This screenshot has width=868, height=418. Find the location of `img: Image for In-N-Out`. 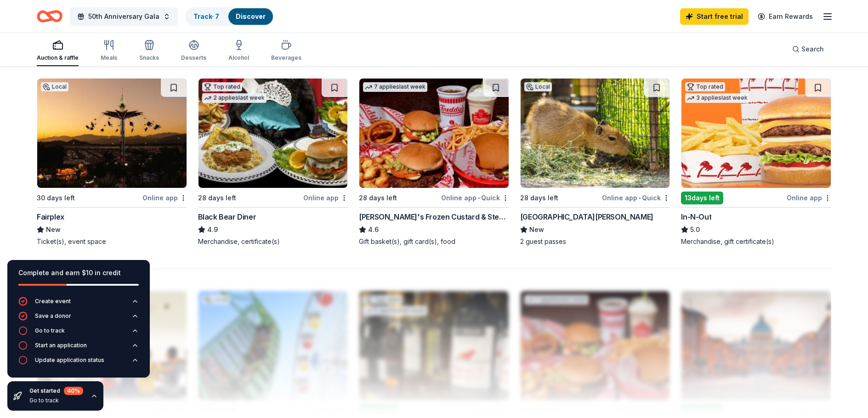

img: Image for In-N-Out is located at coordinates (755, 133).